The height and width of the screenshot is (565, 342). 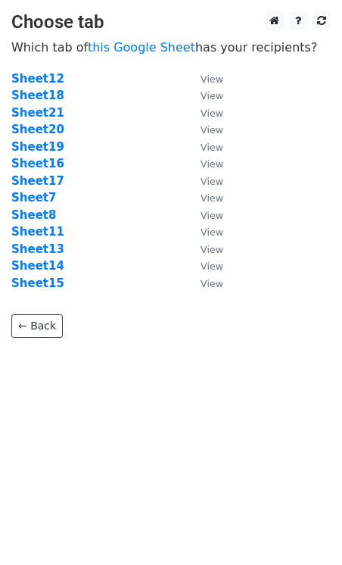 What do you see at coordinates (38, 283) in the screenshot?
I see `a: Sheet15` at bounding box center [38, 283].